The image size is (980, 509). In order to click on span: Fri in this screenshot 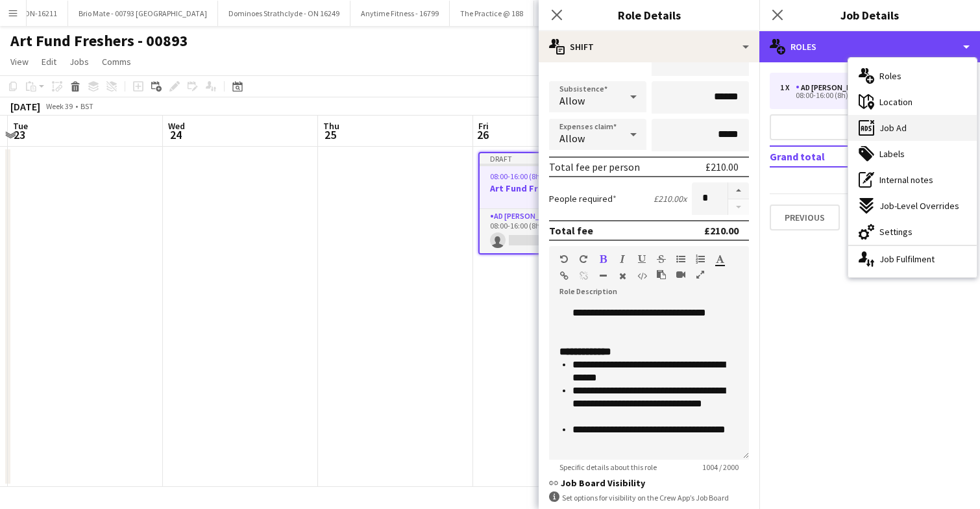, I will do `click(484, 126)`.